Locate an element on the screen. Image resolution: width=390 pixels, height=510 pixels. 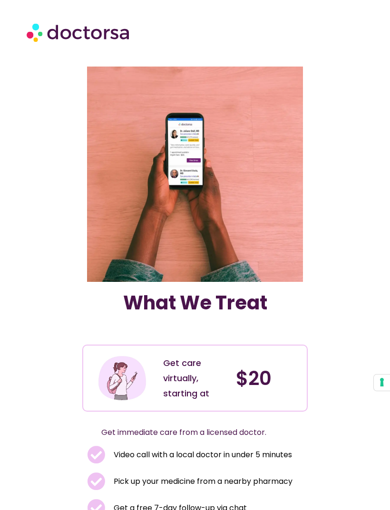
h1: What We Treat is located at coordinates (195, 303).